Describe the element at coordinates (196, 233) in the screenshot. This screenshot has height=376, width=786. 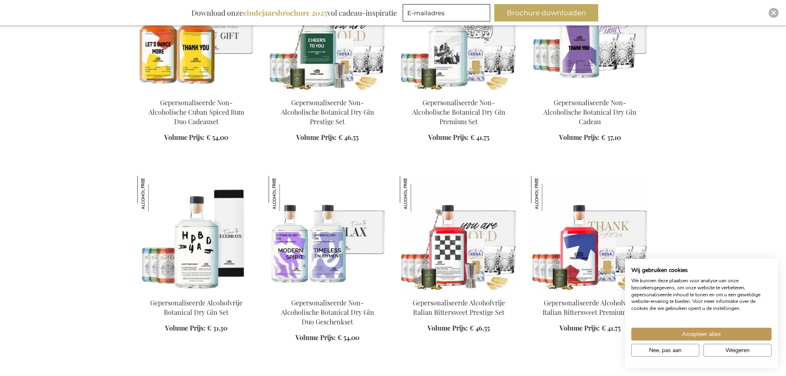
I see `img: Personalised Non-Alcoholic Botanical Dry Gin Set` at that location.